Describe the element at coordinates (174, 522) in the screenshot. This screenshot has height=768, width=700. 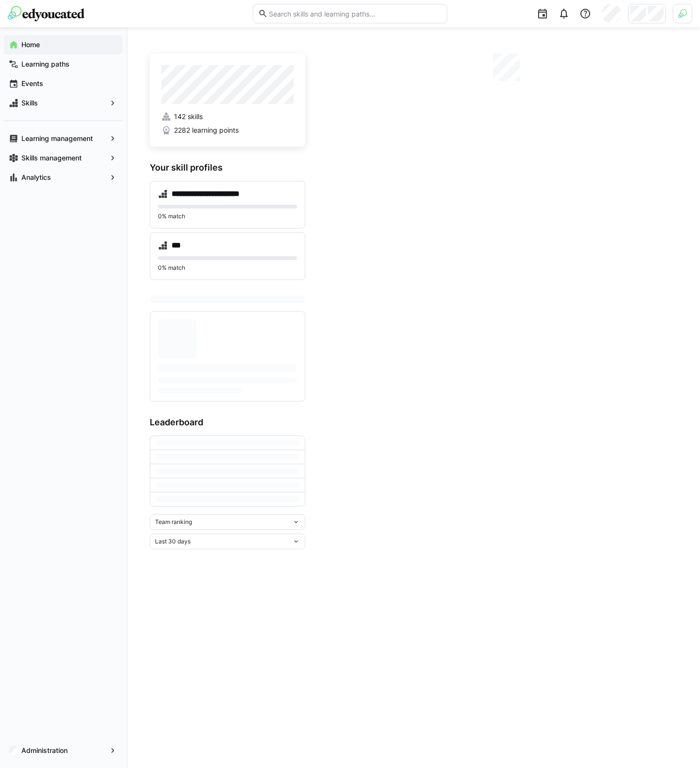
I see `span: Team ranking` at that location.